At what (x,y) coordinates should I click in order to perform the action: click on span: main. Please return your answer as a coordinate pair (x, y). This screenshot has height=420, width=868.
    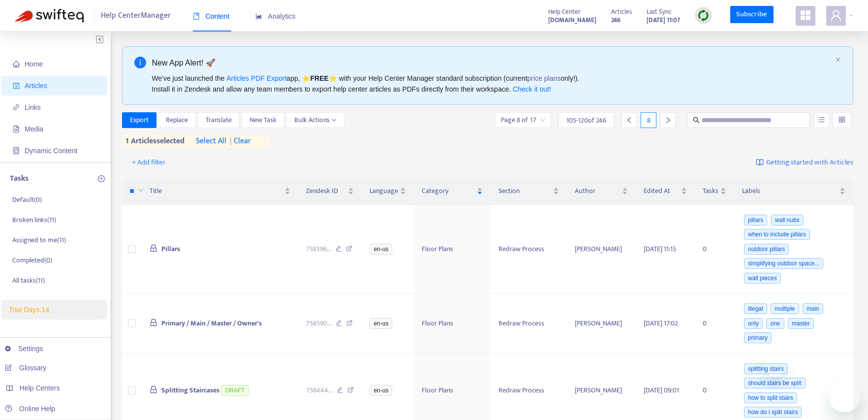
    Looking at the image, I should click on (813, 309).